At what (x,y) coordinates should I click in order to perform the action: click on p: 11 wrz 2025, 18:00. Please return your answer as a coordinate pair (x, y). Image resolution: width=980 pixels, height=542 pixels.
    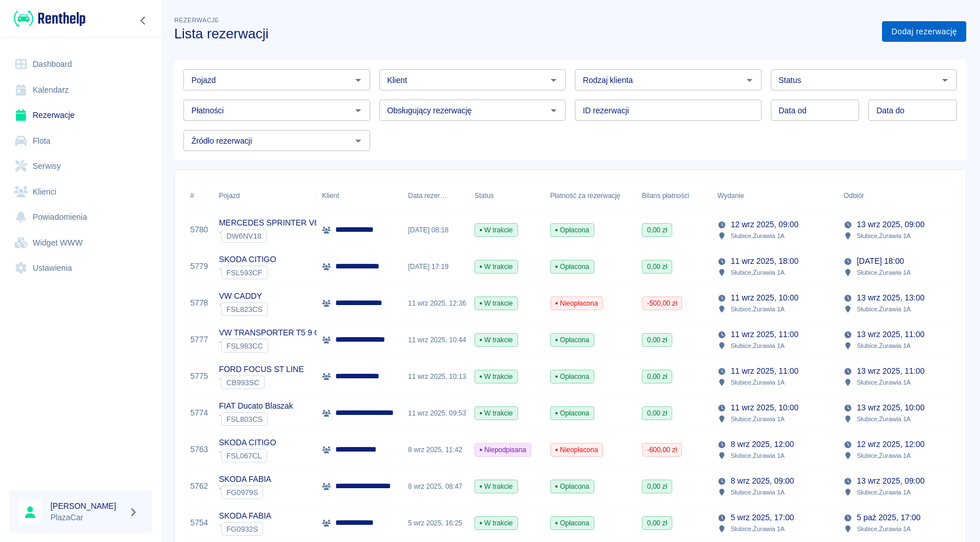
    Looking at the image, I should click on (764, 261).